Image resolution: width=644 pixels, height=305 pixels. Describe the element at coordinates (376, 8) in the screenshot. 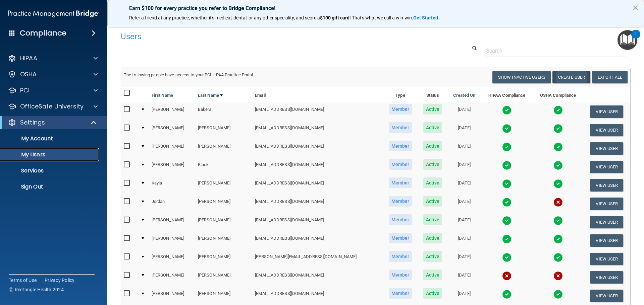

I see `p: Earn $100 for every practice you refer to Bridge Compliance!` at that location.